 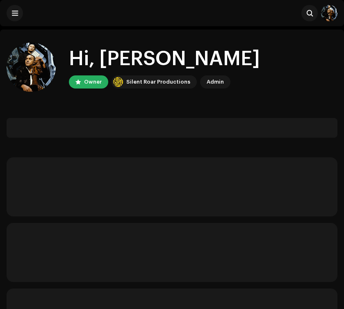 What do you see at coordinates (93, 82) in the screenshot?
I see `div: Owner` at bounding box center [93, 82].